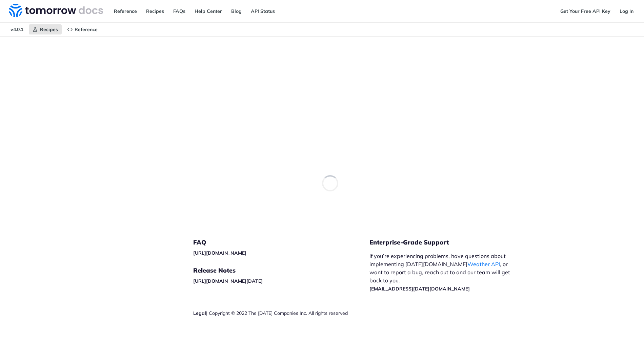 This screenshot has width=644, height=350. I want to click on h5: Release Notes, so click(281, 271).